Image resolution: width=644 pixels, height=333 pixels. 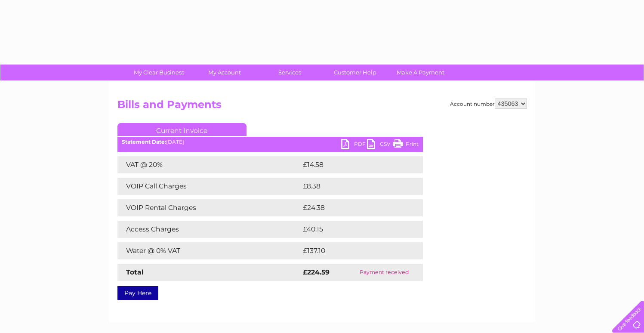 I want to click on a: Print, so click(x=406, y=145).